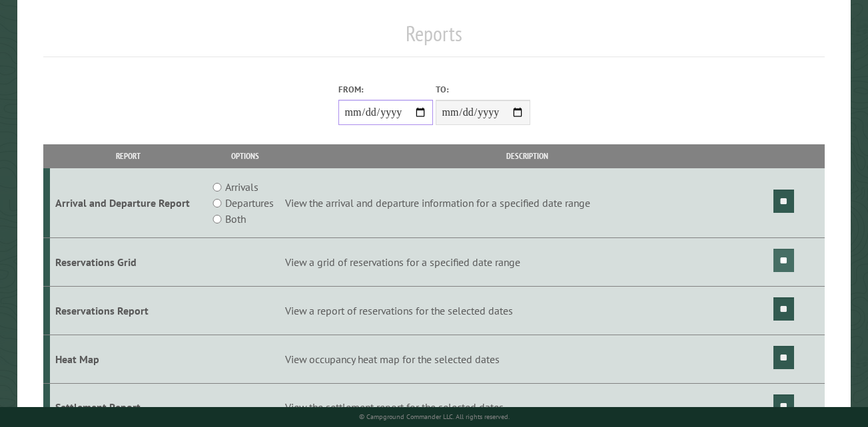  What do you see at coordinates (242, 187) in the screenshot?
I see `label: Arrivals` at bounding box center [242, 187].